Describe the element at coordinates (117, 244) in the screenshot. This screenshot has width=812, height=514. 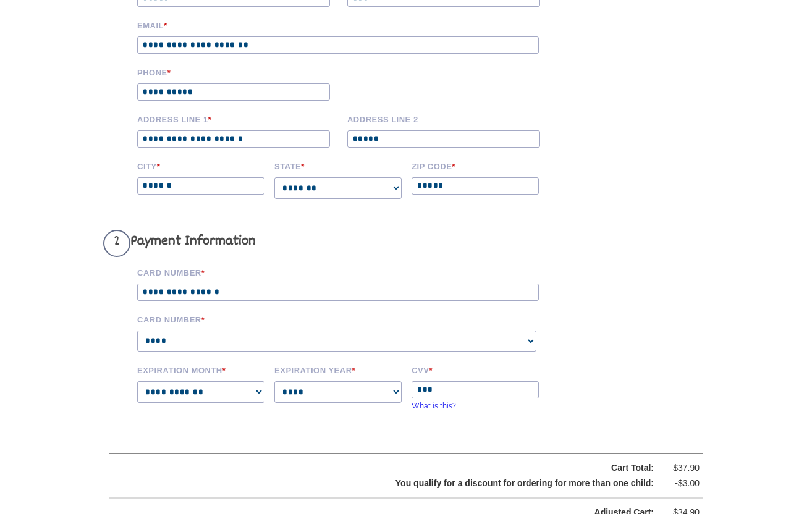
I see `span: 2` at that location.